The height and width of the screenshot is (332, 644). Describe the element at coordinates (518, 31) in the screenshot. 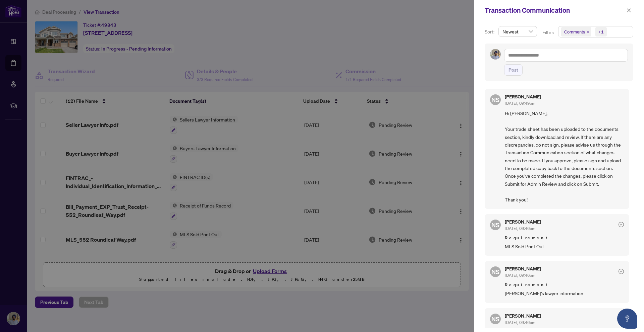

I see `span: Newest` at that location.